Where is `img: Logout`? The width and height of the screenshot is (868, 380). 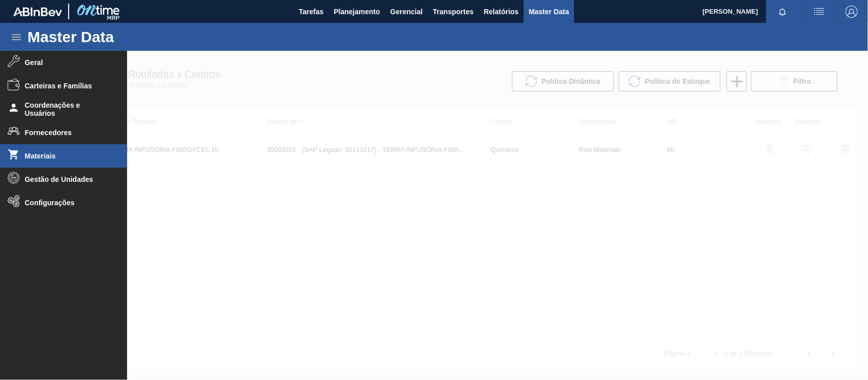 img: Logout is located at coordinates (852, 12).